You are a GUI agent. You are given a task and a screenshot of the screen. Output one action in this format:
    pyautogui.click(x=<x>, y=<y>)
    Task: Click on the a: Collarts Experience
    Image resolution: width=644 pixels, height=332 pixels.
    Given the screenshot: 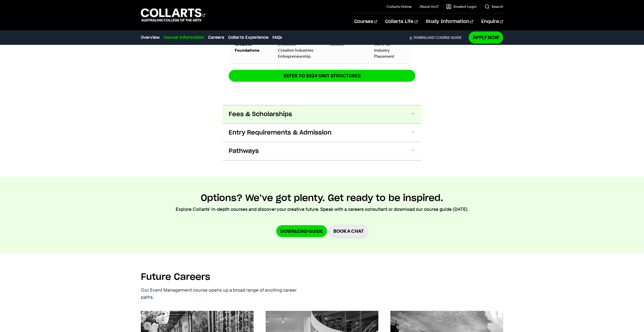 What is the action you would take?
    pyautogui.click(x=248, y=38)
    